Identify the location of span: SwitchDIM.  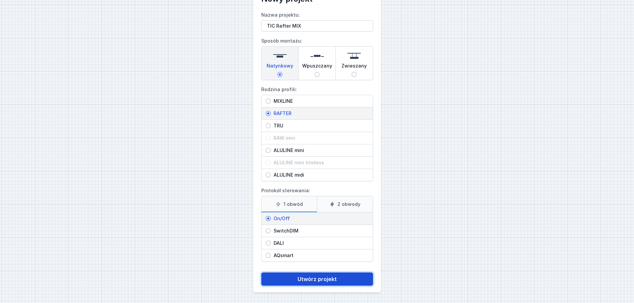
(320, 231).